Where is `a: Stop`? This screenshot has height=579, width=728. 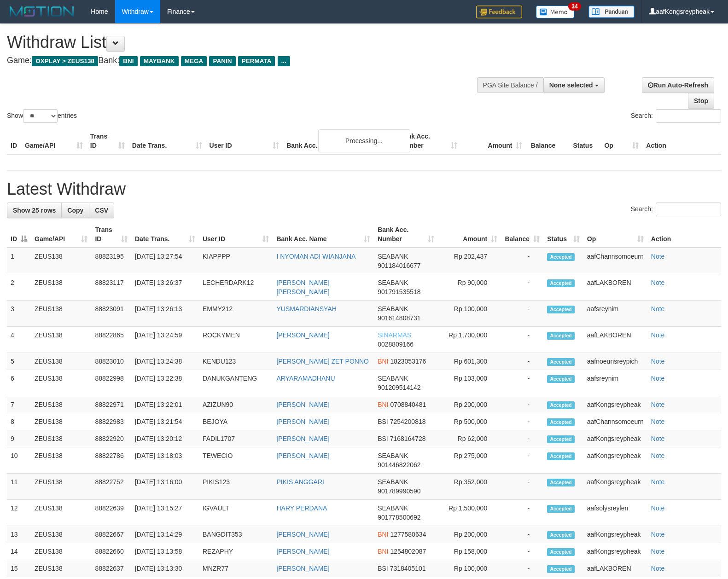
a: Stop is located at coordinates (701, 100).